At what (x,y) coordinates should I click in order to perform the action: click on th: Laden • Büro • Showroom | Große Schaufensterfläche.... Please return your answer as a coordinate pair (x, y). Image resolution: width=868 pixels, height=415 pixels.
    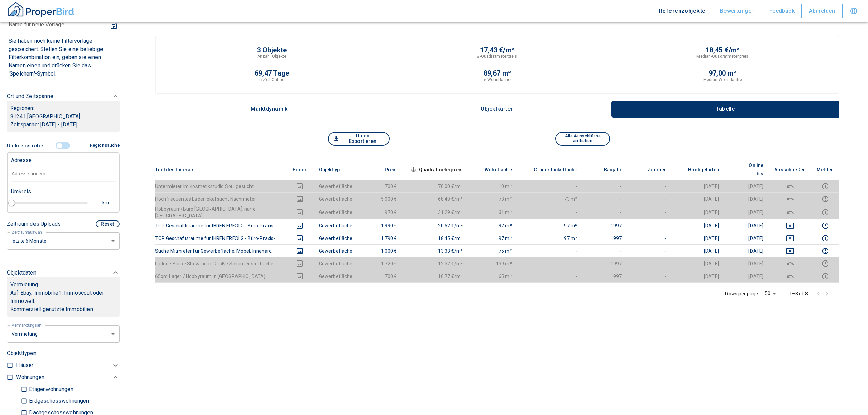
    Looking at the image, I should click on (220, 263).